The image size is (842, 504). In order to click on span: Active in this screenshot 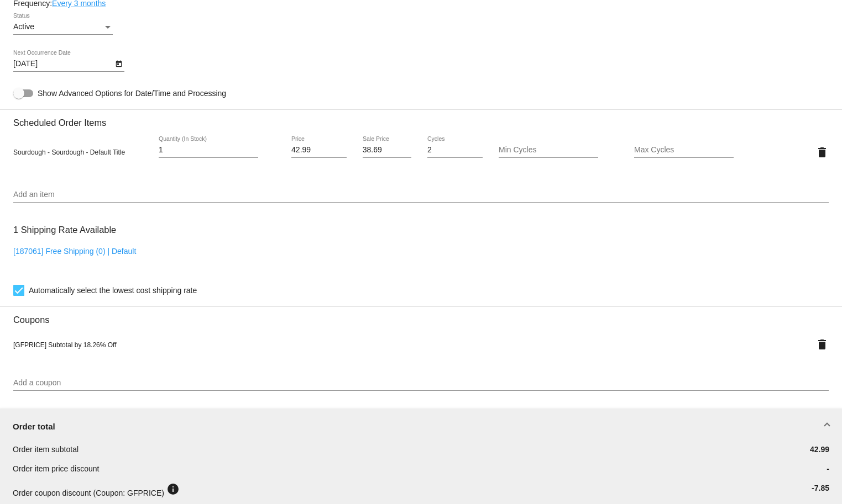, I will do `click(23, 26)`.